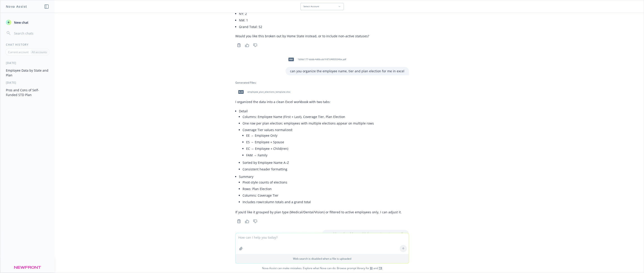  What do you see at coordinates (347, 71) in the screenshot?
I see `p: can you organize the employee name, tier and plan election for me in excel` at bounding box center [347, 71].